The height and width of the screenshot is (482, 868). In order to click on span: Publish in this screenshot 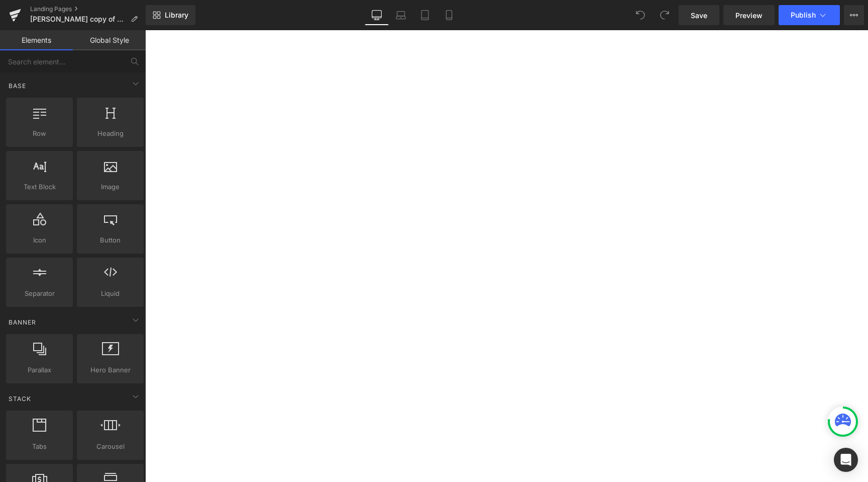, I will do `click(804, 15)`.